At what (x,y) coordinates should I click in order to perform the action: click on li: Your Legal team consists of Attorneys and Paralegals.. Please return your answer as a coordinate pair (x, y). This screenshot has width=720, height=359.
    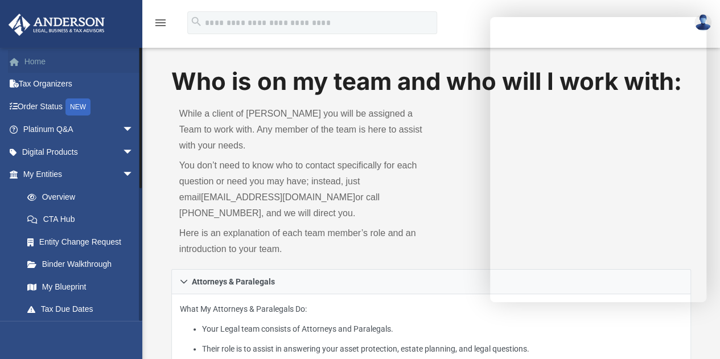
    Looking at the image, I should click on (442, 329).